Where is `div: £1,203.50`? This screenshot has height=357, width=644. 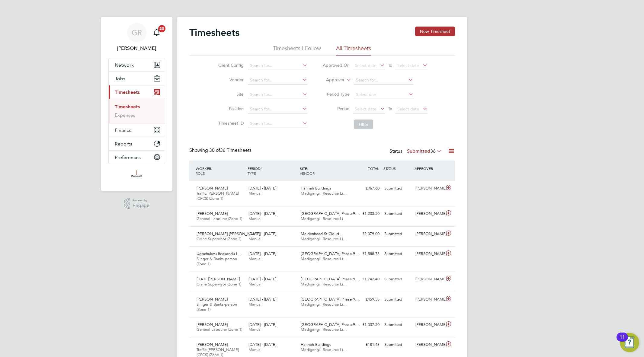 div: £1,203.50 is located at coordinates (366, 214).